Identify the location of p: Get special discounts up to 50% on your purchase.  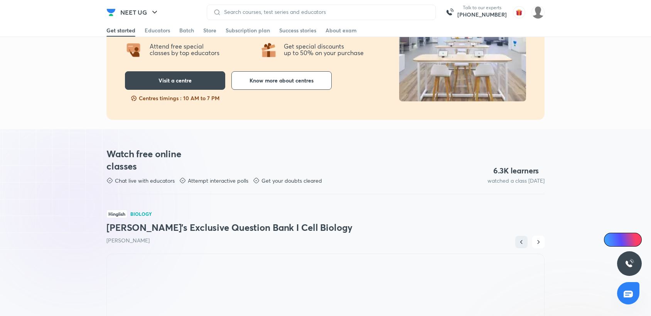
(324, 50).